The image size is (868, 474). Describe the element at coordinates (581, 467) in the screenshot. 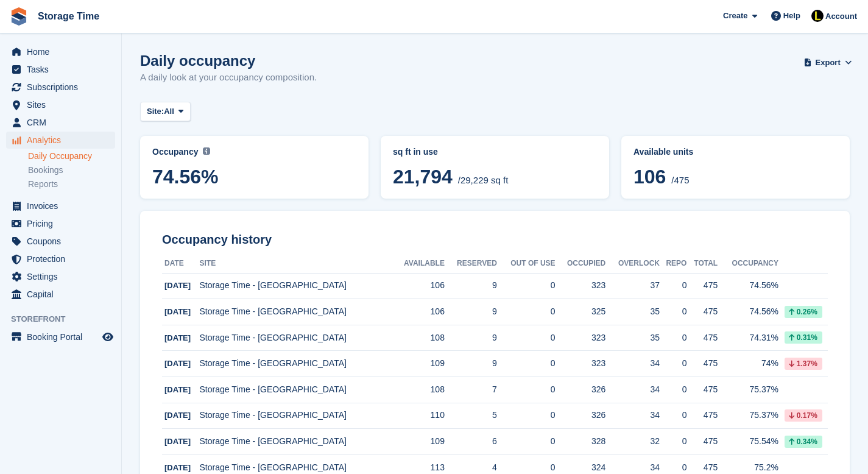

I see `div: 324` at that location.